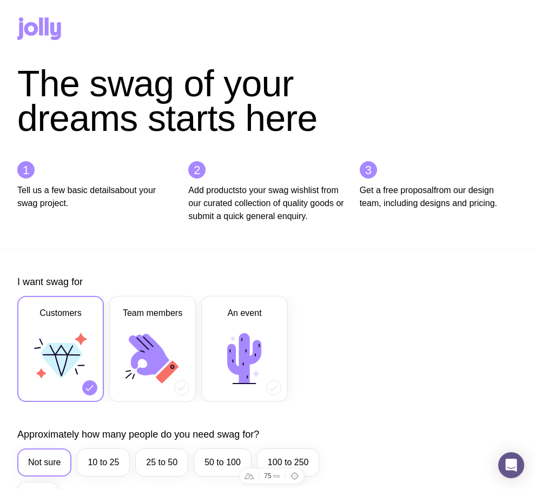  Describe the element at coordinates (103, 463) in the screenshot. I see `label: 10 to 25` at that location.